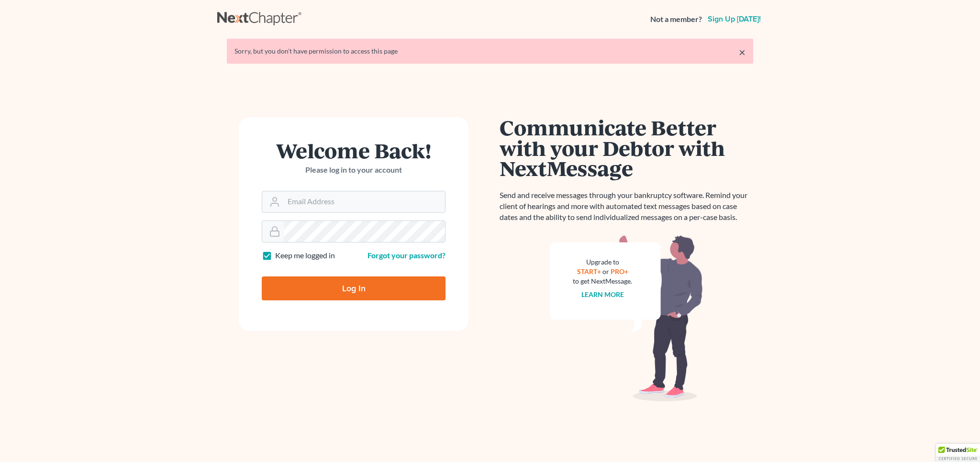 This screenshot has width=980, height=462. Describe the element at coordinates (619, 271) in the screenshot. I see `a: PRO+` at that location.